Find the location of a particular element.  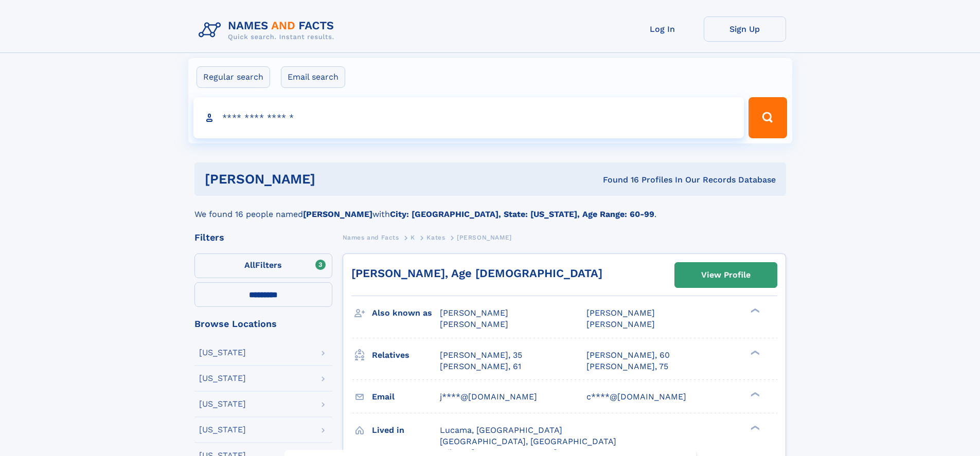

span: K is located at coordinates (413, 238).